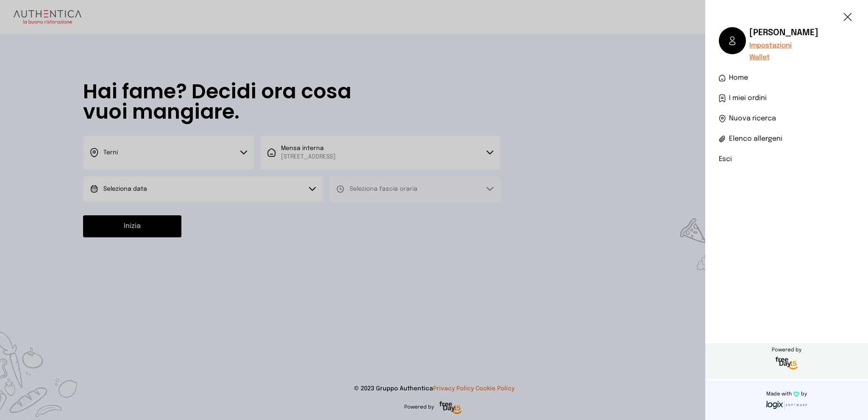 The image size is (868, 420). What do you see at coordinates (787, 139) in the screenshot?
I see `a: Elenco allergeni` at bounding box center [787, 139].